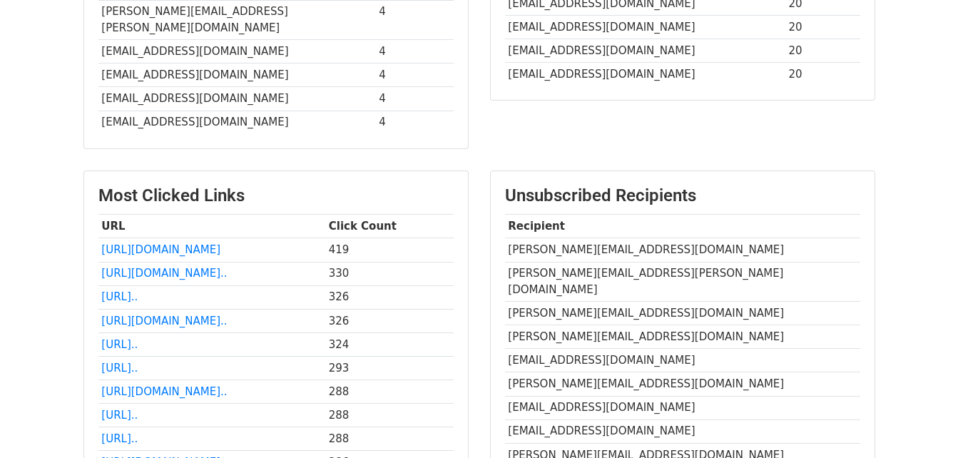 The width and height of the screenshot is (958, 458). Describe the element at coordinates (276, 195) in the screenshot. I see `h3: Most Clicked Links` at that location.